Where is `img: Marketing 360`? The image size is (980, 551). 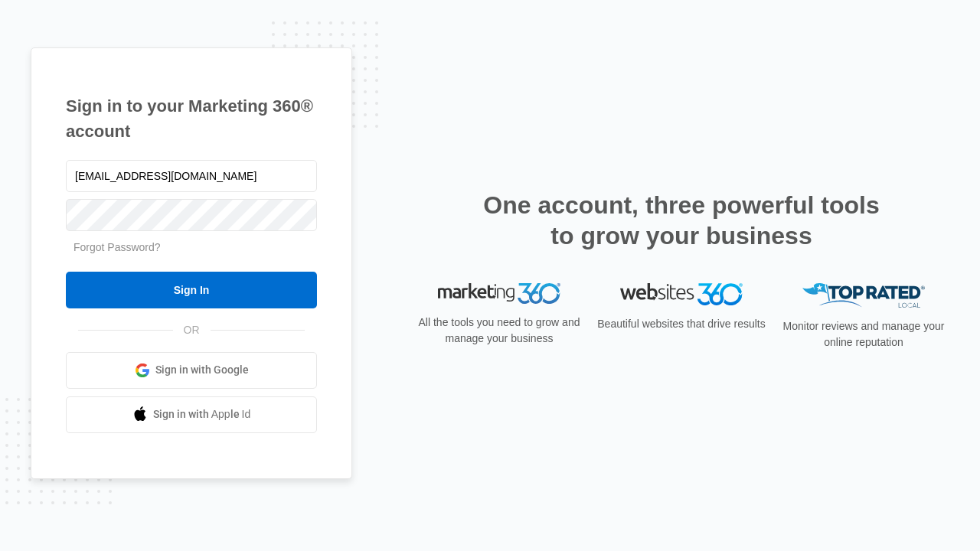 img: Marketing 360 is located at coordinates (499, 294).